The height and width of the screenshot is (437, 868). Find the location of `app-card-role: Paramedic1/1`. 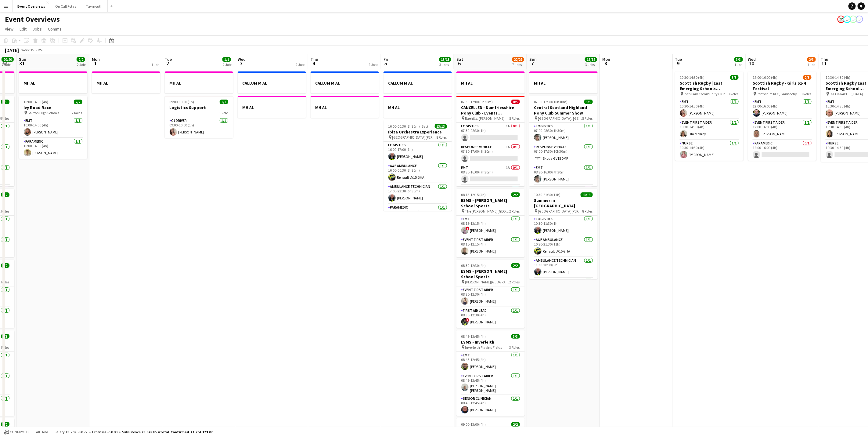

app-card-role: Paramedic1/1 is located at coordinates (564, 196).